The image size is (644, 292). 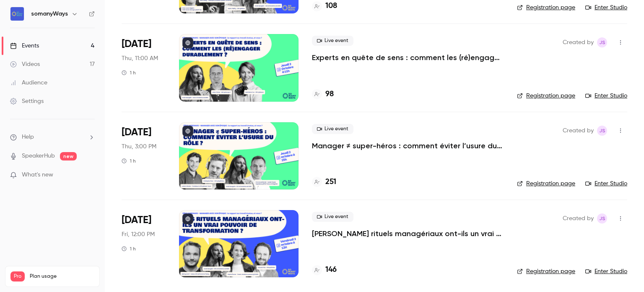 What do you see at coordinates (323, 94) in the screenshot?
I see `a: 98` at bounding box center [323, 94].